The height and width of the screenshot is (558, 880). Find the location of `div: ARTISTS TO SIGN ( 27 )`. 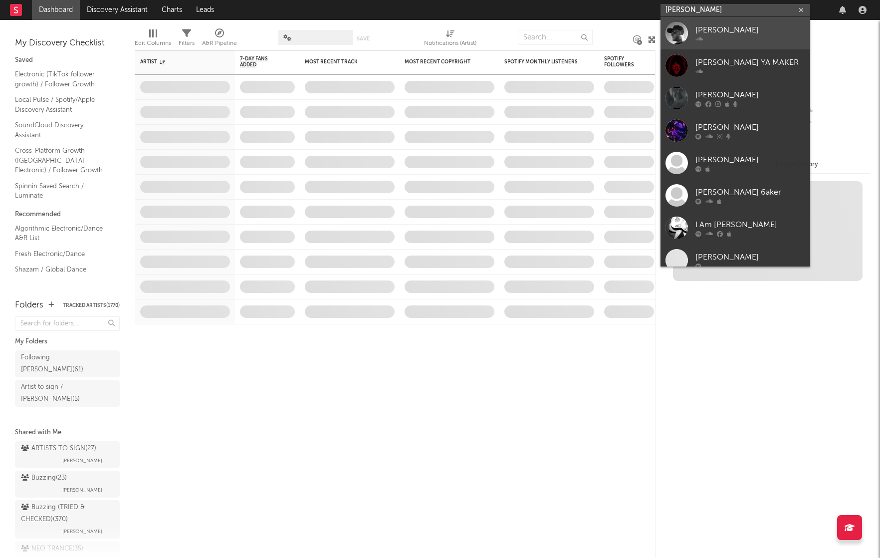

div: ARTISTS TO SIGN ( 27 ) is located at coordinates (58, 449).